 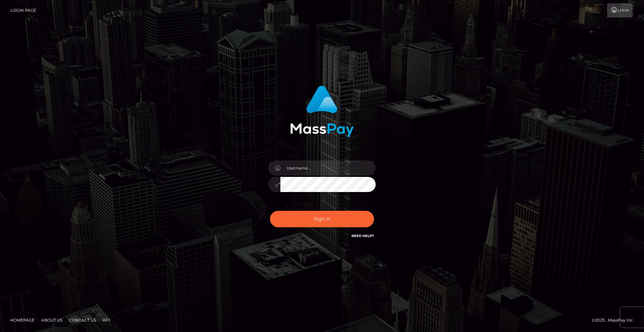 I want to click on a: Login, so click(x=620, y=11).